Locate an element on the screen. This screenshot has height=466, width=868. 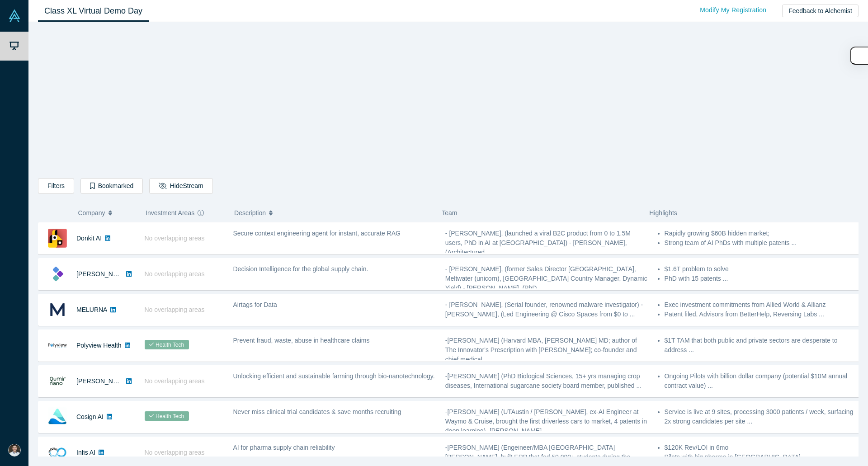
a: Modify My Registration is located at coordinates (732, 10).